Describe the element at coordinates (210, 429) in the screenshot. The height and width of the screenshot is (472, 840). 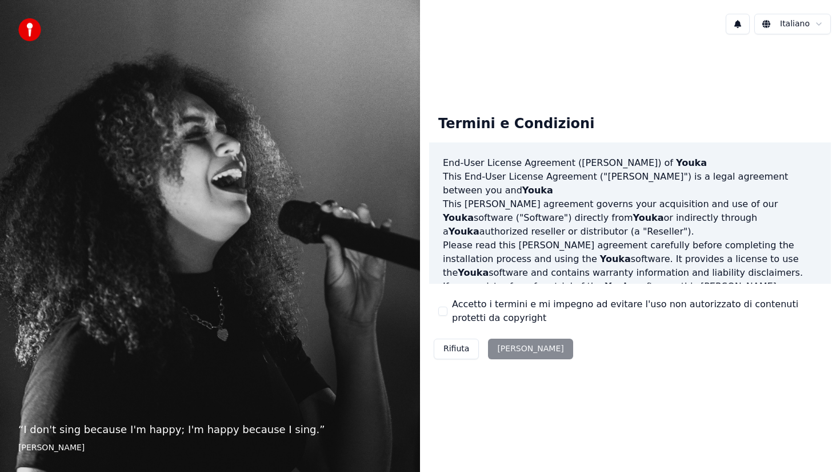
I see `p: “ I don't sing because I'm happy; I'm happy because I sing. ”` at that location.